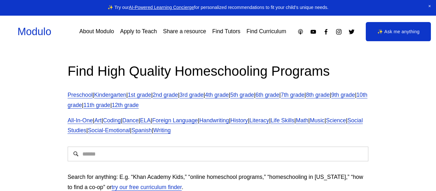 The height and width of the screenshot is (191, 436). Describe the element at coordinates (165, 95) in the screenshot. I see `a: 2nd grade` at that location.